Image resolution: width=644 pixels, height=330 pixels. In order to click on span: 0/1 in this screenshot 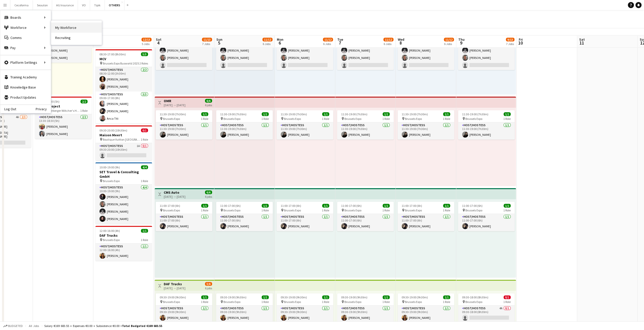, I will do `click(507, 297)`.